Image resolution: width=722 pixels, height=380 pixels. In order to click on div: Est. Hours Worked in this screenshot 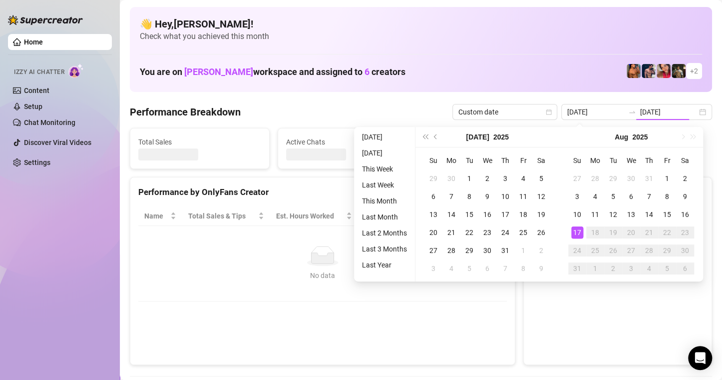, I will do `click(310, 216)`.